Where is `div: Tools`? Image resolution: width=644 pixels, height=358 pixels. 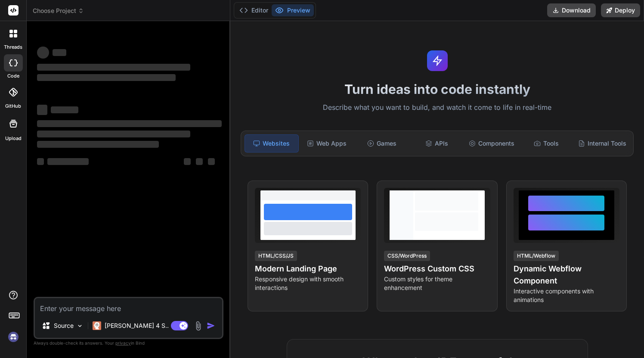 div: Tools is located at coordinates (546, 144).